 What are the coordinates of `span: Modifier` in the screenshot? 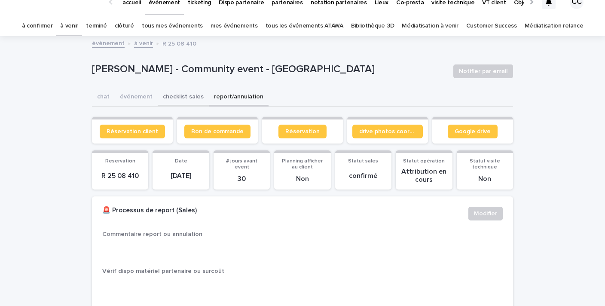 It's located at (486, 214).